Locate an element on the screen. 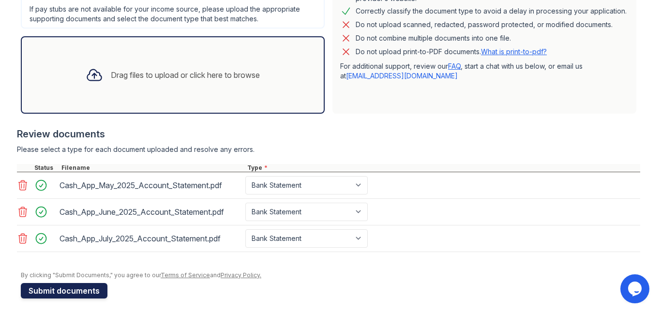 This screenshot has width=661, height=313. div: Filename is located at coordinates (152, 168).